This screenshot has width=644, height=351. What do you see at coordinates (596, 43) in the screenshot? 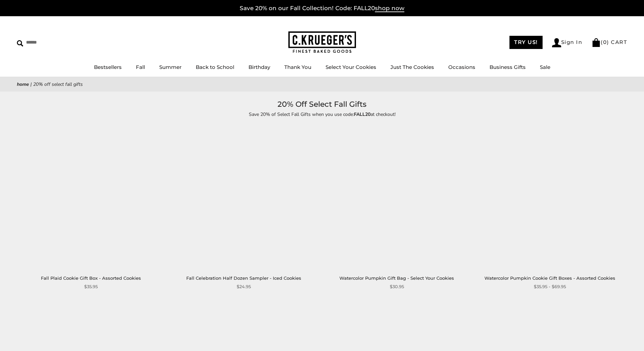
I see `img: Bag` at bounding box center [596, 43].